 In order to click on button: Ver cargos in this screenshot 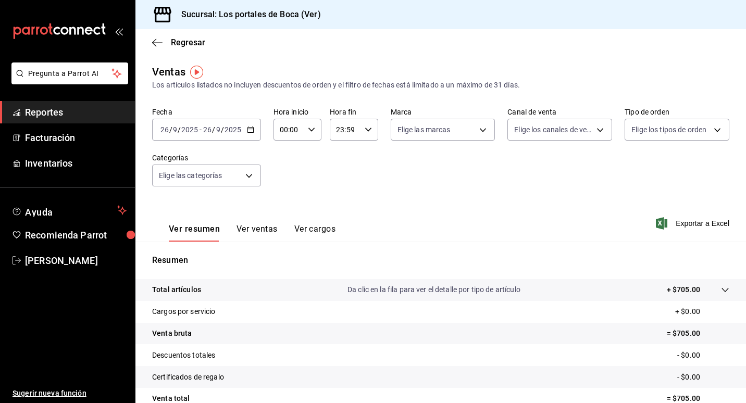, I will do `click(315, 233)`.